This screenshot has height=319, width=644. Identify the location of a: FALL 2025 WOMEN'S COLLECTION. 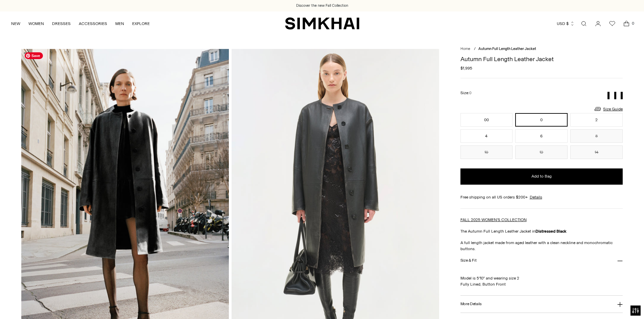
(493, 220).